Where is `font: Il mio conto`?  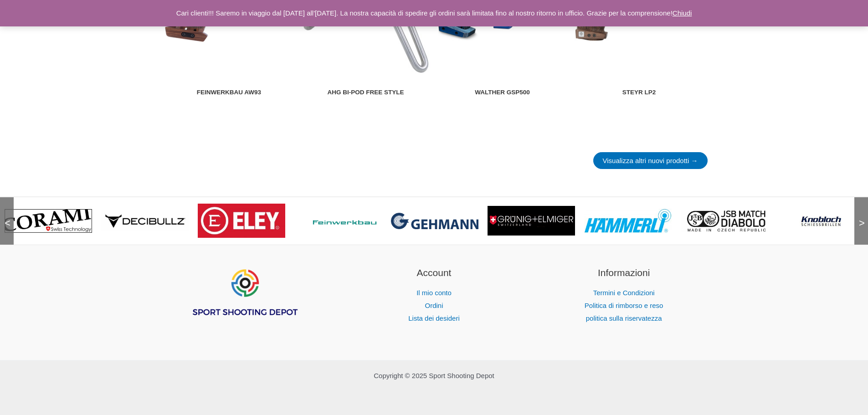 font: Il mio conto is located at coordinates (434, 292).